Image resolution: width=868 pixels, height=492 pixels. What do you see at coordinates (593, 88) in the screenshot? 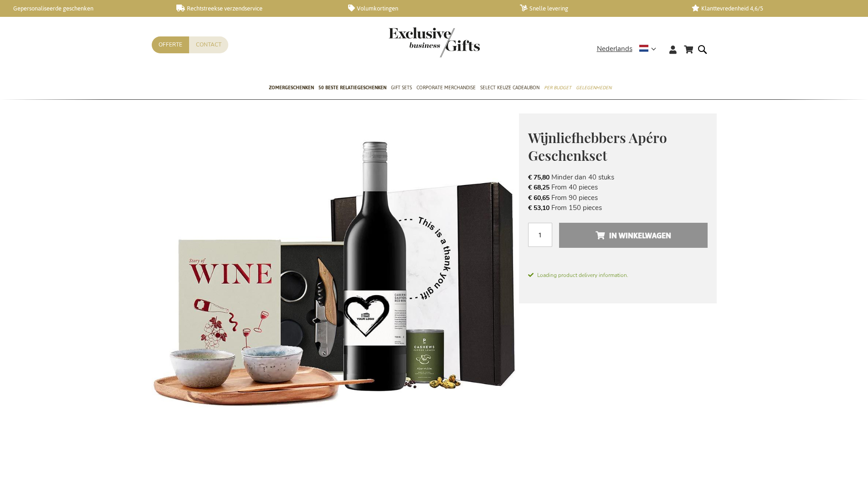
I see `a: Gelegenheden` at bounding box center [593, 88].